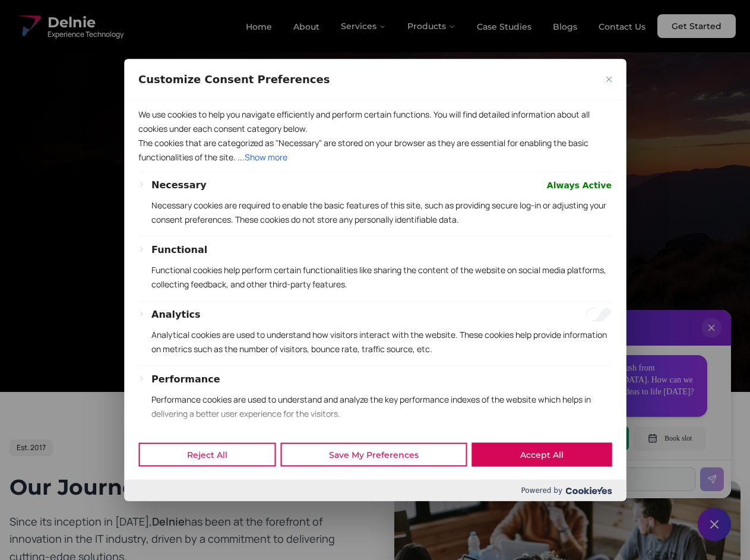 The height and width of the screenshot is (560, 750). What do you see at coordinates (375, 149) in the screenshot?
I see `p: The cookies that are categorized as "Necessary" are stored on your browser as they are essential ...` at bounding box center [375, 149].